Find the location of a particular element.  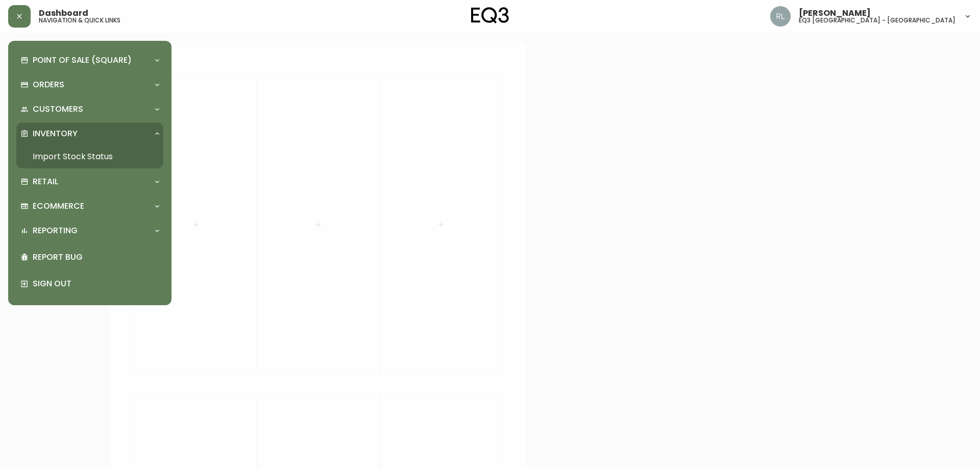

div: Sign Out is located at coordinates (90, 284).